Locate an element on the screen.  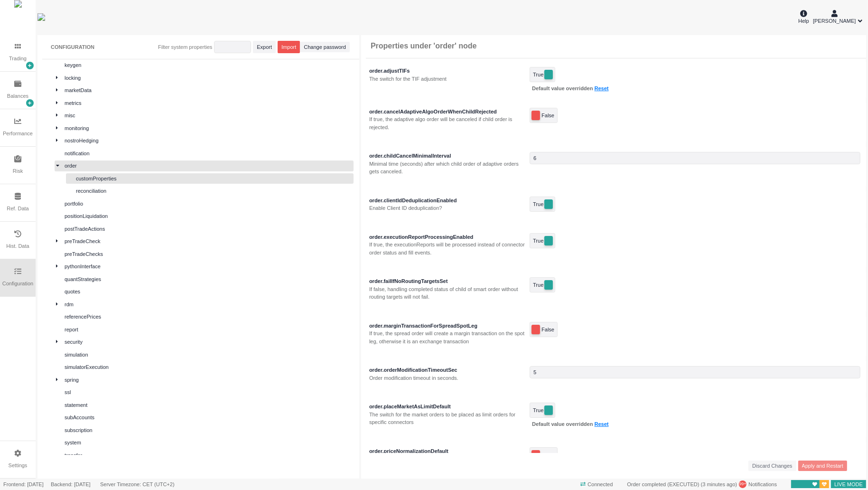
div: ssl is located at coordinates (208, 392).